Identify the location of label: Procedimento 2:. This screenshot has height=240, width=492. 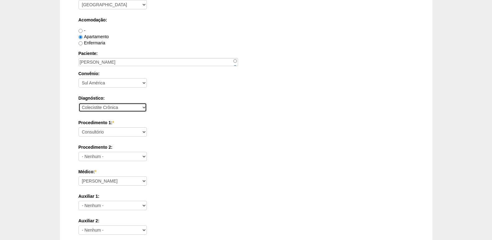
(246, 147).